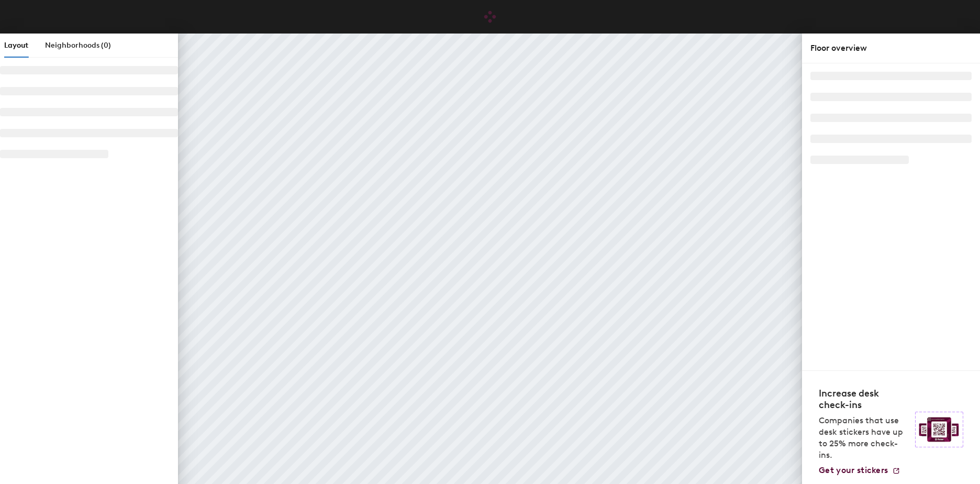 This screenshot has height=484, width=980. What do you see at coordinates (891, 48) in the screenshot?
I see `div: Floor overview` at bounding box center [891, 48].